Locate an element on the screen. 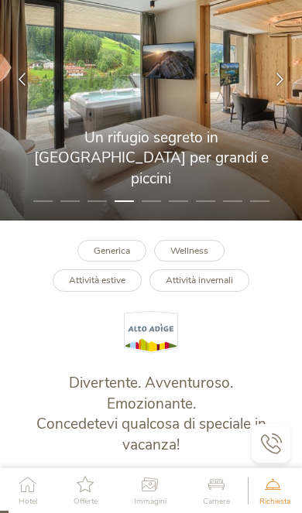 This screenshot has width=302, height=513. span: Hotel is located at coordinates (28, 502).